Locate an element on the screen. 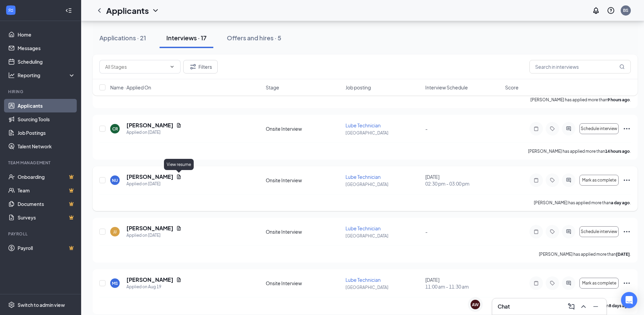  div: Offers and hires · 5 is located at coordinates (254, 37).